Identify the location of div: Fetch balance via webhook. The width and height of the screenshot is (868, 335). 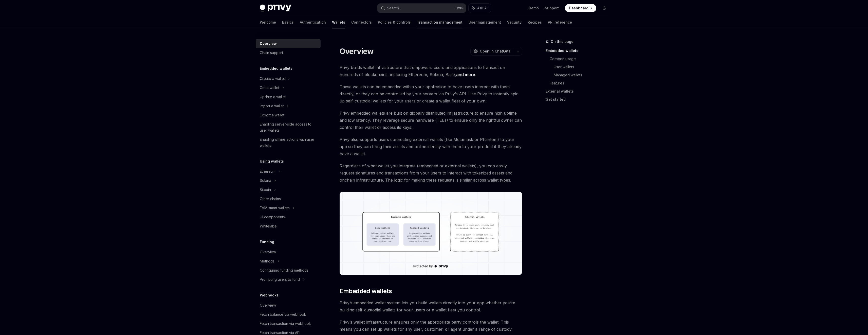
(283, 314).